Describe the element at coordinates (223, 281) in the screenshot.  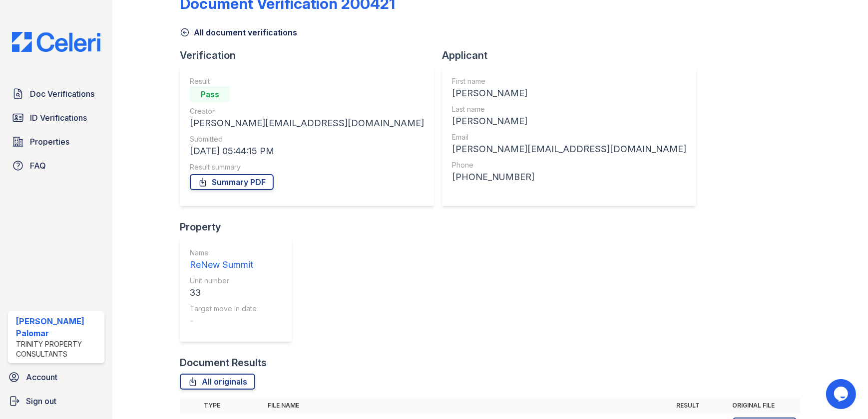
I see `div: Unit number` at that location.